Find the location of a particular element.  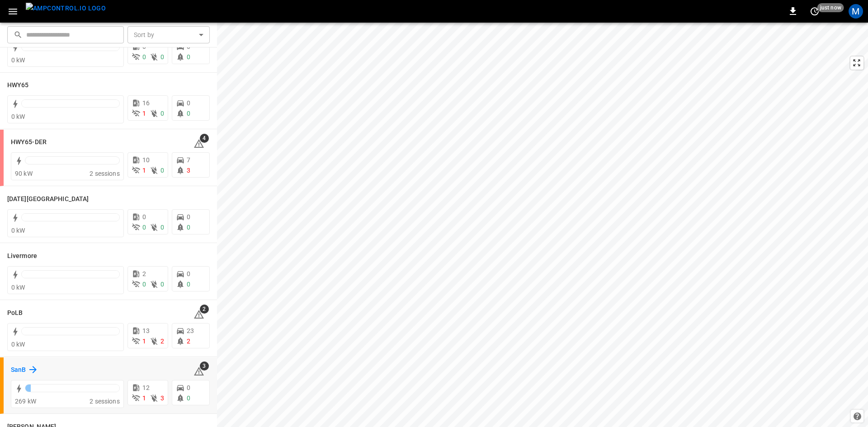

h6: Karma Center is located at coordinates (48, 199).